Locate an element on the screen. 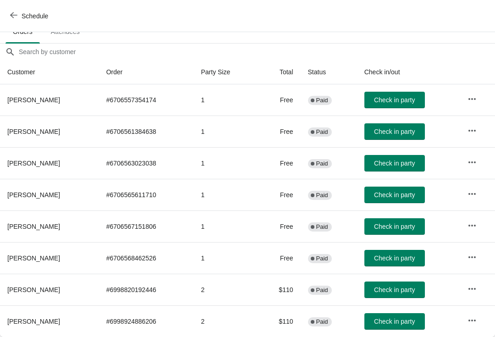 Image resolution: width=495 pixels, height=337 pixels. th: Party Size is located at coordinates (225, 72).